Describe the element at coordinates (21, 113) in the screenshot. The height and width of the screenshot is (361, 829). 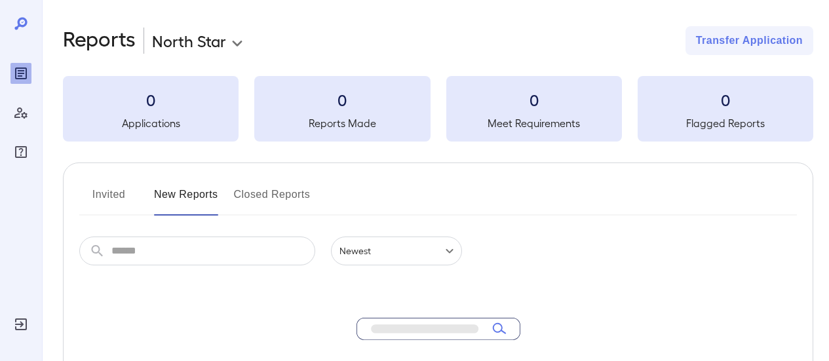
I see `div: Manage Users` at that location.